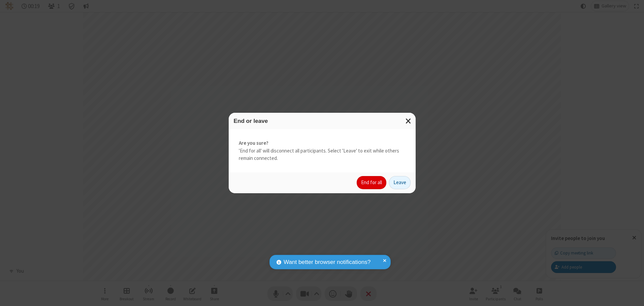  I want to click on button: Close modal, so click(409, 121).